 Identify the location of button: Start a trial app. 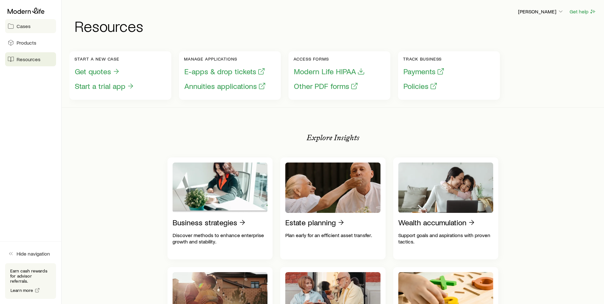
(104, 86).